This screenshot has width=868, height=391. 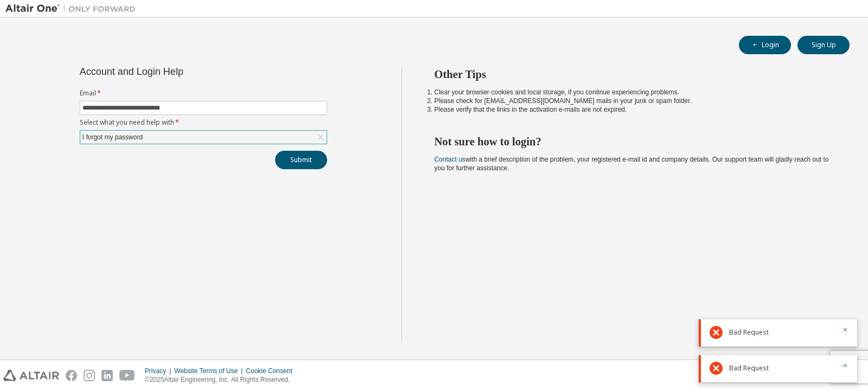 What do you see at coordinates (31, 375) in the screenshot?
I see `img: altair_logo.svg` at bounding box center [31, 375].